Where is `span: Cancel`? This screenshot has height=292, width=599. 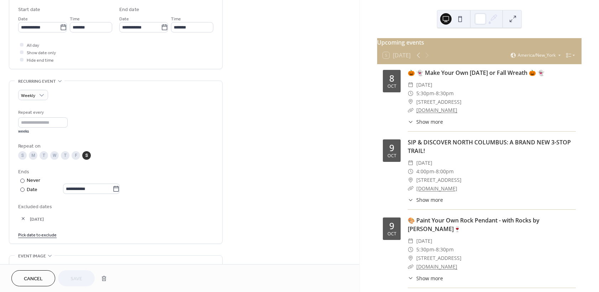 span: Cancel is located at coordinates (33, 279).